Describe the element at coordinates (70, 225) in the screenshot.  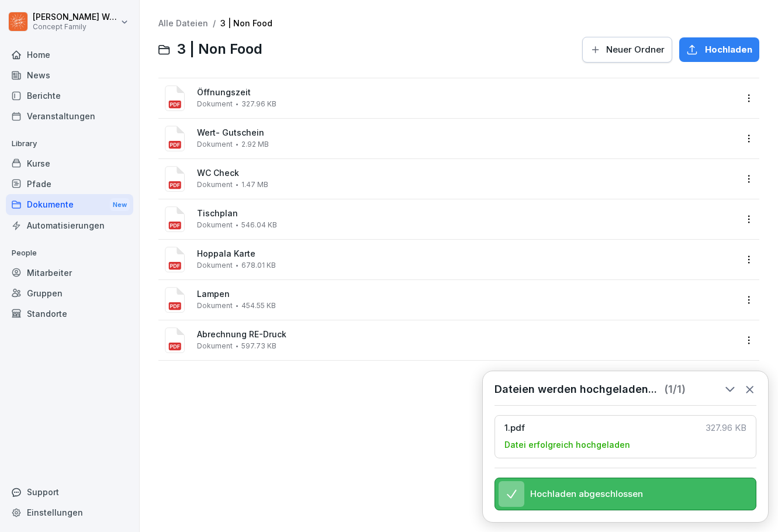
I see `a: Automatisierungen` at that location.